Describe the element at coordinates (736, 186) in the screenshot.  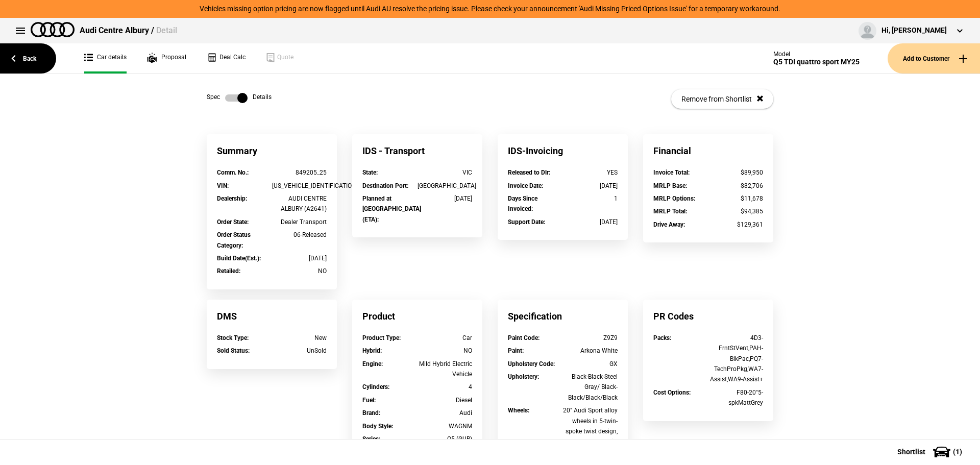
I see `div: $82,706` at that location.